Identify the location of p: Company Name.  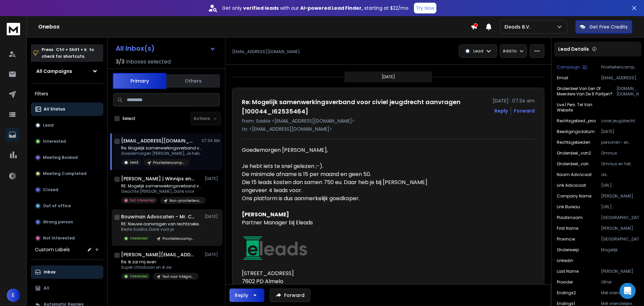
(574, 196).